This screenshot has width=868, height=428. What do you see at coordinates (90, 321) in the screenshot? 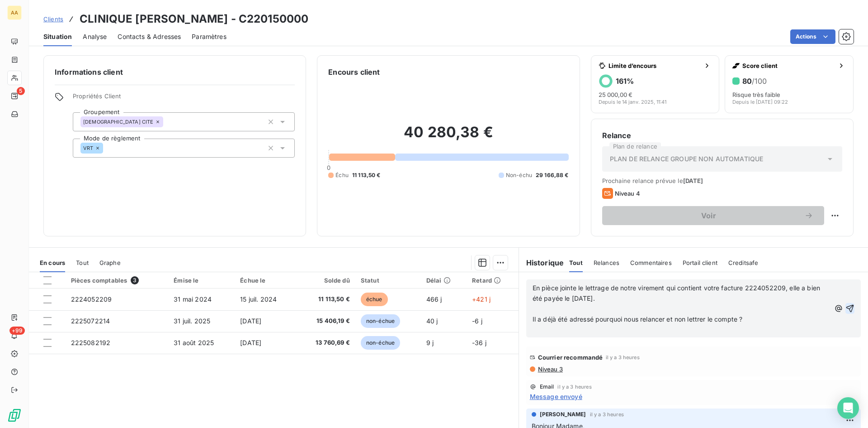
I see `span: 2225072214` at bounding box center [90, 321].